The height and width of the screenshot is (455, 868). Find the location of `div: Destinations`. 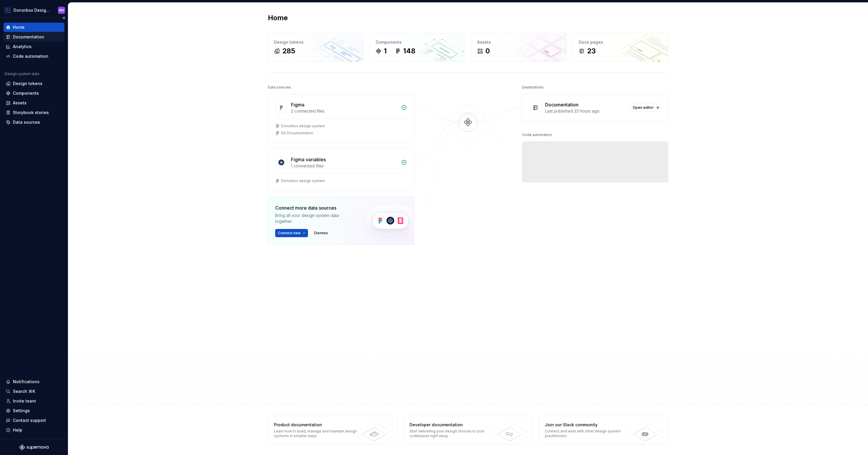

div: Destinations is located at coordinates (533, 87).